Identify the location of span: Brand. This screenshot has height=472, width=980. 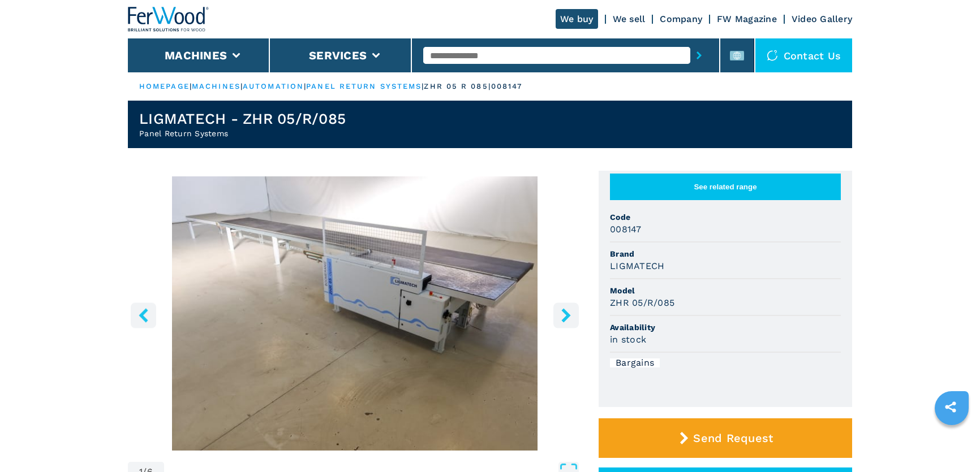
(725, 254).